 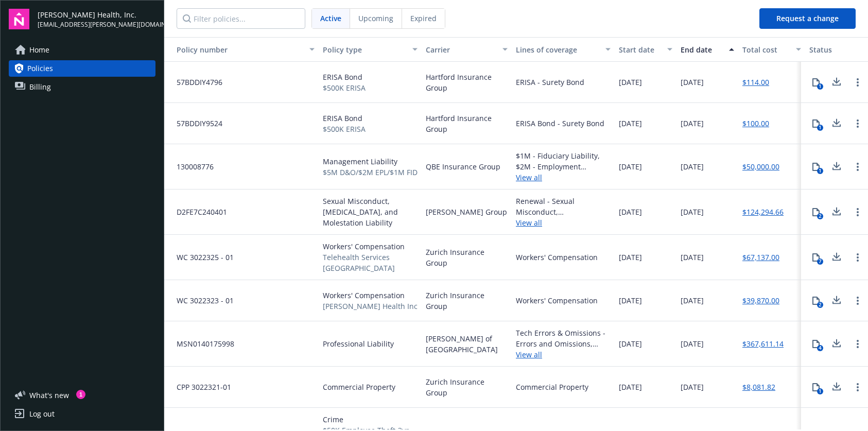 What do you see at coordinates (820, 261) in the screenshot?
I see `div: 7` at bounding box center [820, 261].